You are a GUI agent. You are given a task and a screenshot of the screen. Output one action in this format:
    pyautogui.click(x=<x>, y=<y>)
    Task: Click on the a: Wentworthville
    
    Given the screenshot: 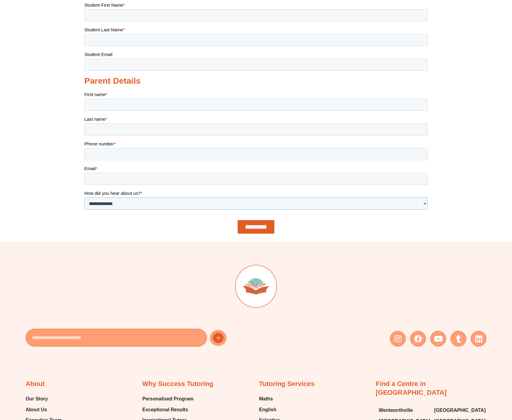 What is the action you would take?
    pyautogui.click(x=404, y=410)
    